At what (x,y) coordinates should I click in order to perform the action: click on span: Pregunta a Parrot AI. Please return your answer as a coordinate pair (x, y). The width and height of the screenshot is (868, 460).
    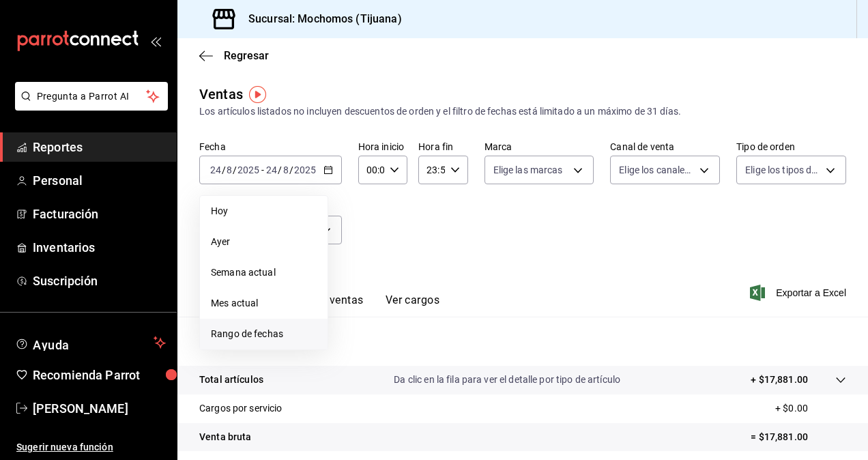
    Looking at the image, I should click on (91, 96).